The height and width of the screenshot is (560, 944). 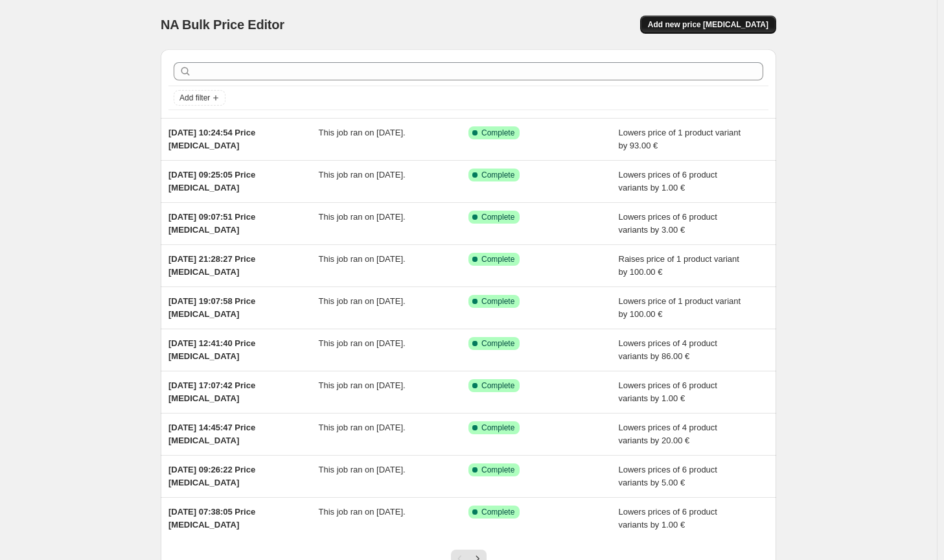 I want to click on span: Raises price of 1 product variant by 100.00 €, so click(x=679, y=265).